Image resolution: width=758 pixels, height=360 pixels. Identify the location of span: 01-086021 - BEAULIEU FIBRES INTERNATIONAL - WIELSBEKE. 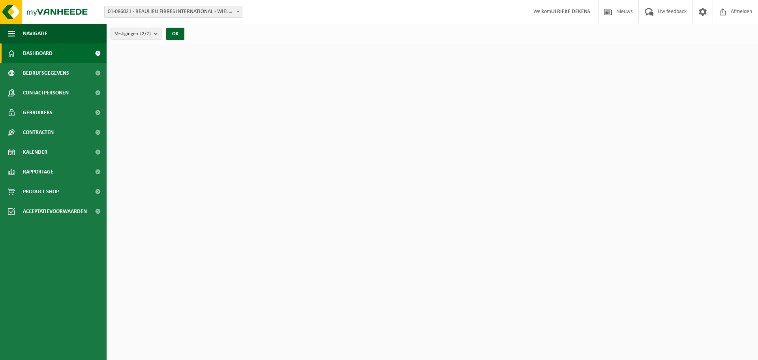
(173, 12).